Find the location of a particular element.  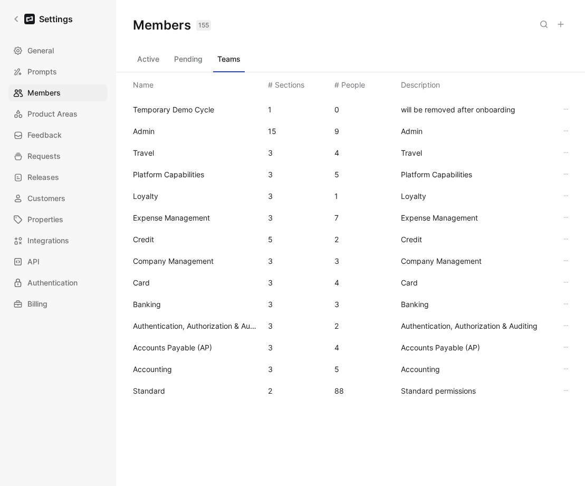

div: 88 is located at coordinates (339, 391).